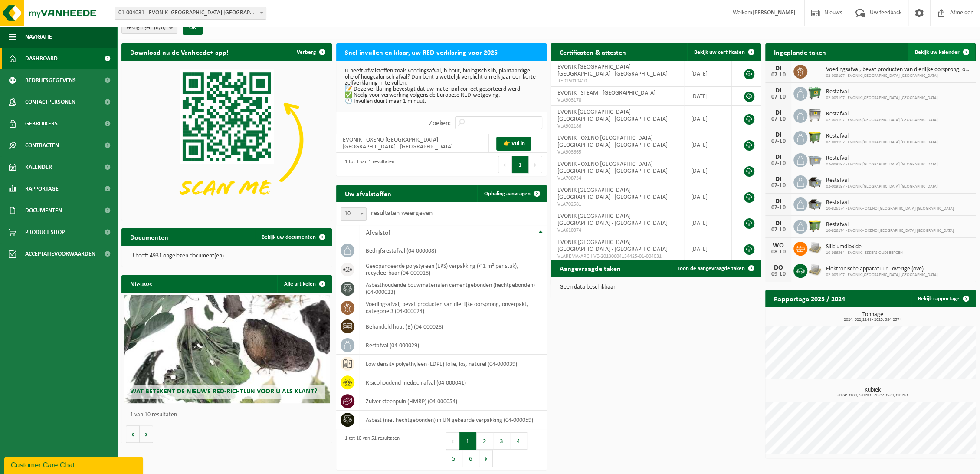 This screenshot has width=980, height=474. What do you see at coordinates (378, 233) in the screenshot?
I see `span: Afvalstof` at bounding box center [378, 233].